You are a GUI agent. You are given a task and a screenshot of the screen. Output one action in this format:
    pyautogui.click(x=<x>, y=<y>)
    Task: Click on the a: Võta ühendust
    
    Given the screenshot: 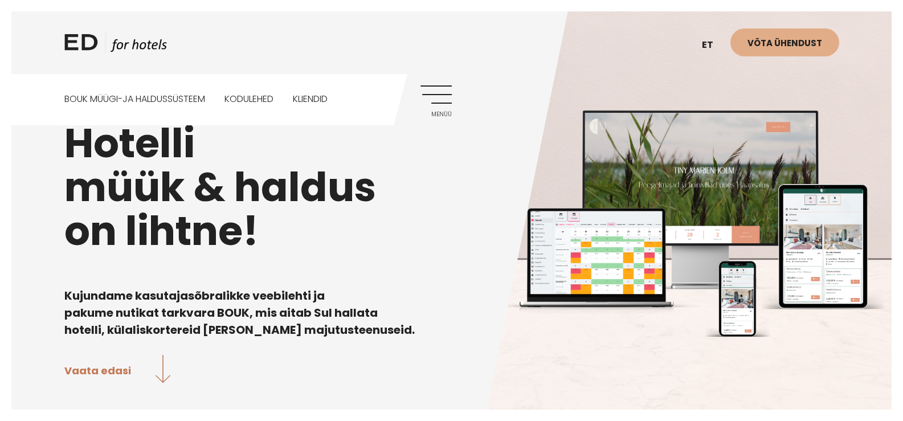 What is the action you would take?
    pyautogui.click(x=785, y=42)
    